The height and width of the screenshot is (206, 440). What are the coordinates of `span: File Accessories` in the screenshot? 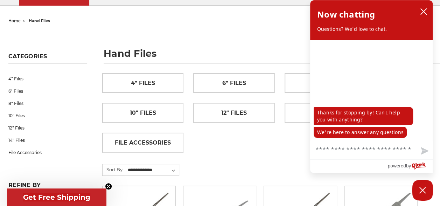 It's located at (143, 143).